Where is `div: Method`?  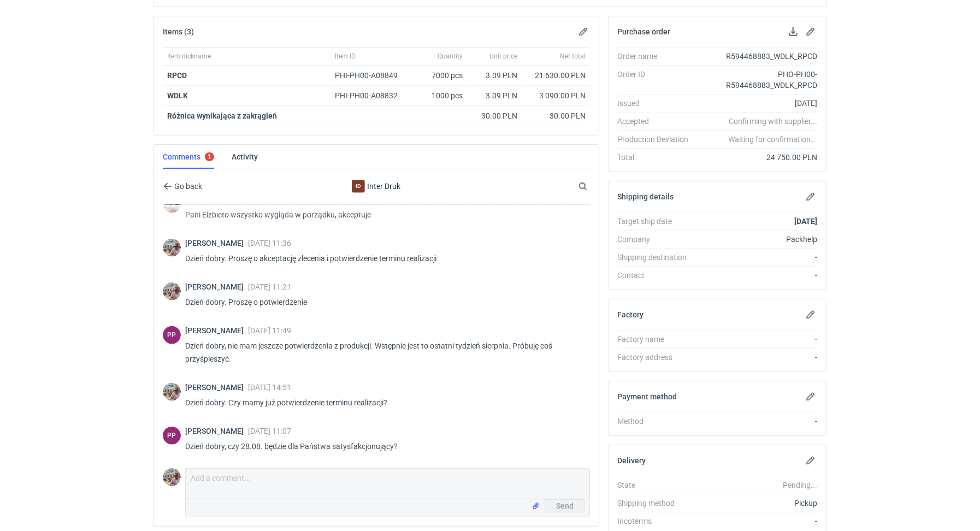 div: Method is located at coordinates (657, 421).